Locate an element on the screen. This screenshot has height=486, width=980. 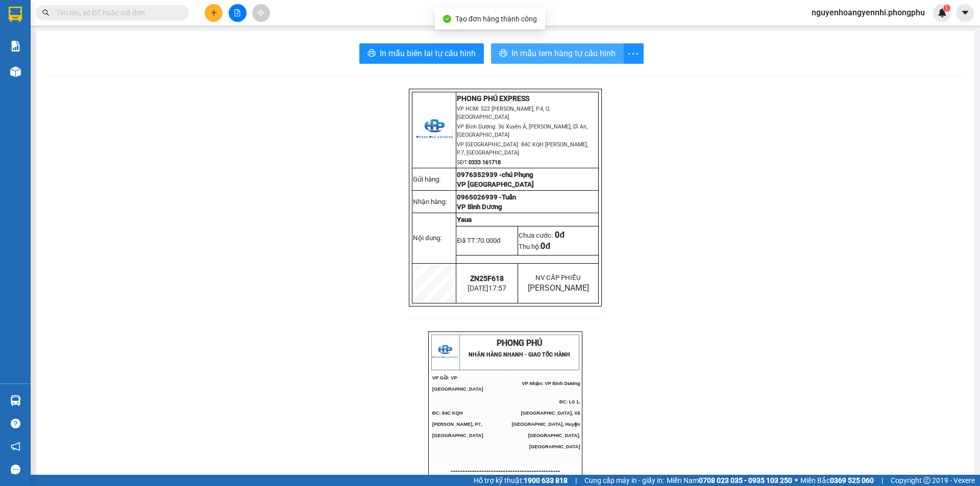
span: Nhận hàng: is located at coordinates (430, 202).